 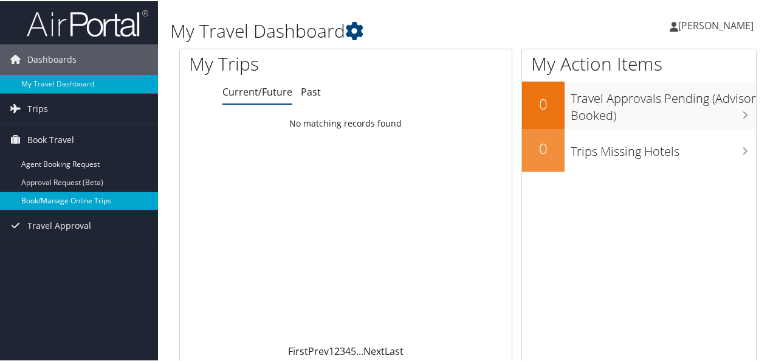 I want to click on a: Last, so click(x=394, y=350).